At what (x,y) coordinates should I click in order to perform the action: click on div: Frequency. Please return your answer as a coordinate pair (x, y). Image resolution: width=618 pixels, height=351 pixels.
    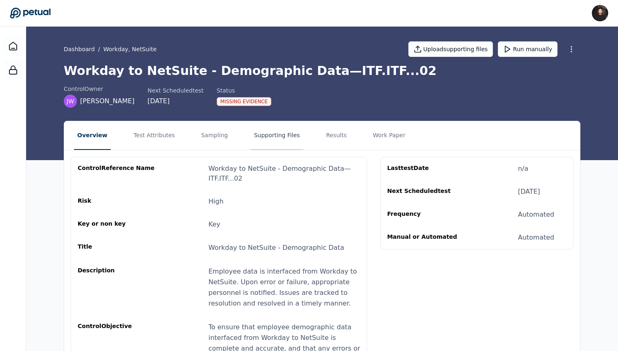
    Looking at the image, I should click on (427, 214).